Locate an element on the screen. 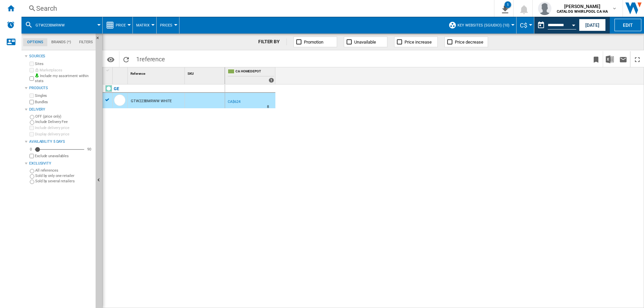  button: Bookmark this report is located at coordinates (596, 59).